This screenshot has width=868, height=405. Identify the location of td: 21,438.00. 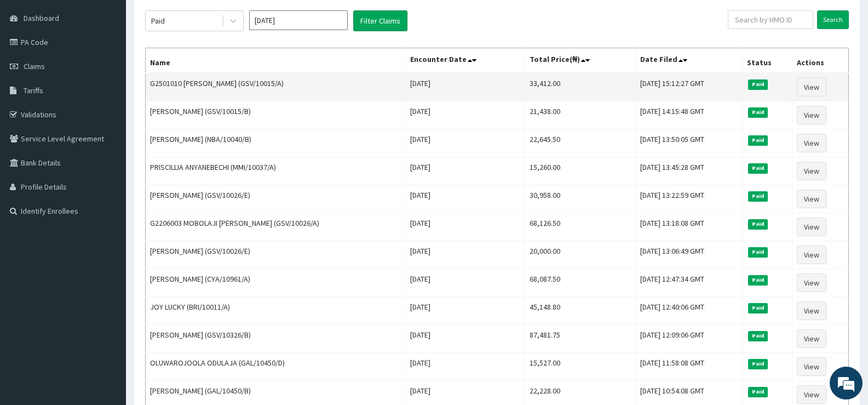
(580, 115).